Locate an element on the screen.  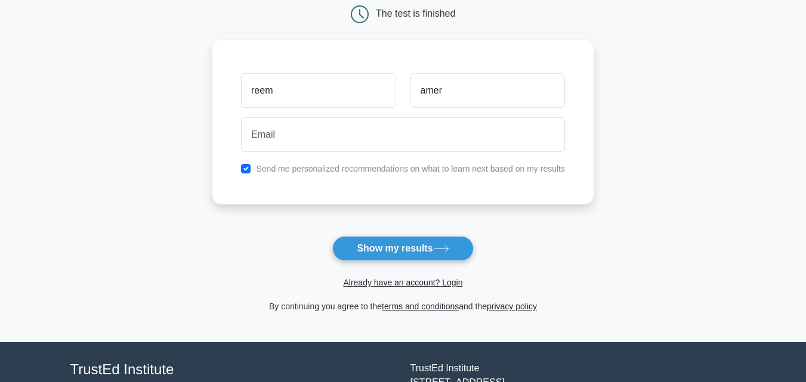
button: Show my results is located at coordinates (403, 249).